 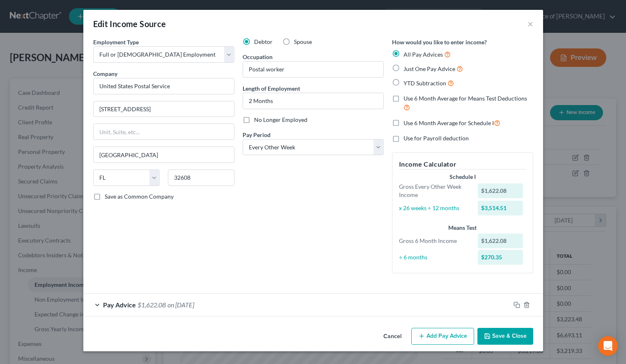 What do you see at coordinates (463, 228) in the screenshot?
I see `div: Means Test` at bounding box center [463, 228].